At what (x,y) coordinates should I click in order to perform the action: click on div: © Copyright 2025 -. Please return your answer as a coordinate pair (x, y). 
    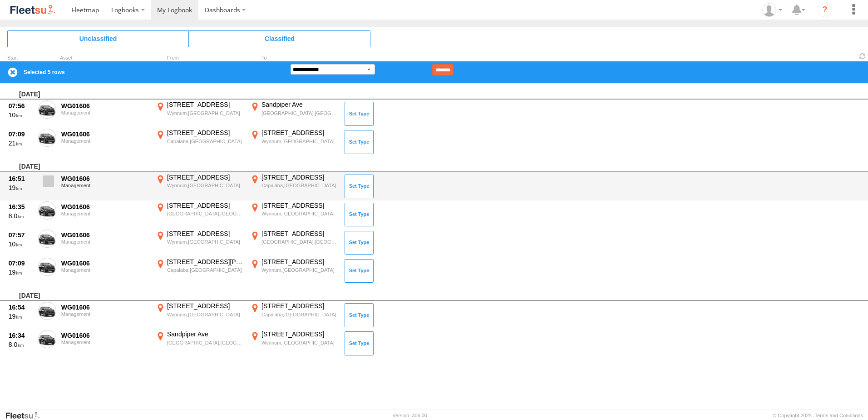
    Looking at the image, I should click on (818, 415).